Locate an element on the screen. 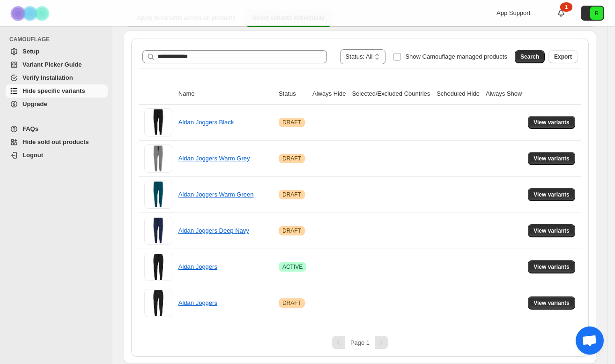 Image resolution: width=615 pixels, height=364 pixels. a: Upgrade is located at coordinates (57, 104).